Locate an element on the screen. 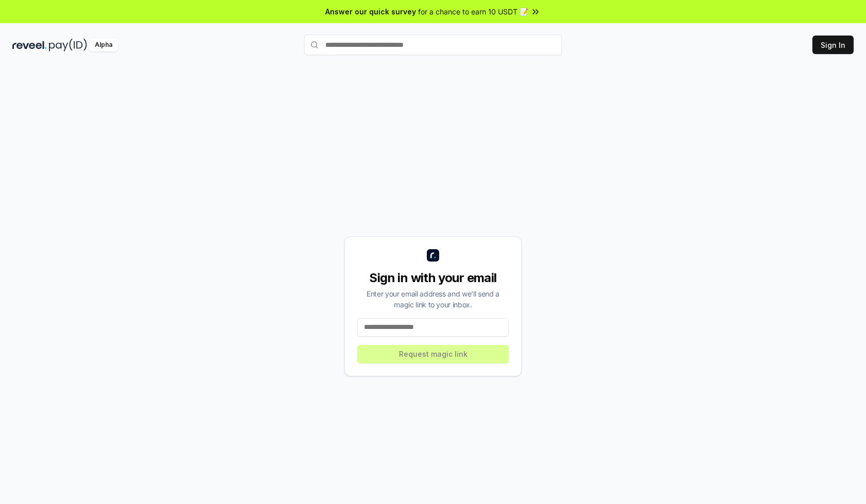  img: reveel_dark is located at coordinates (29, 45).